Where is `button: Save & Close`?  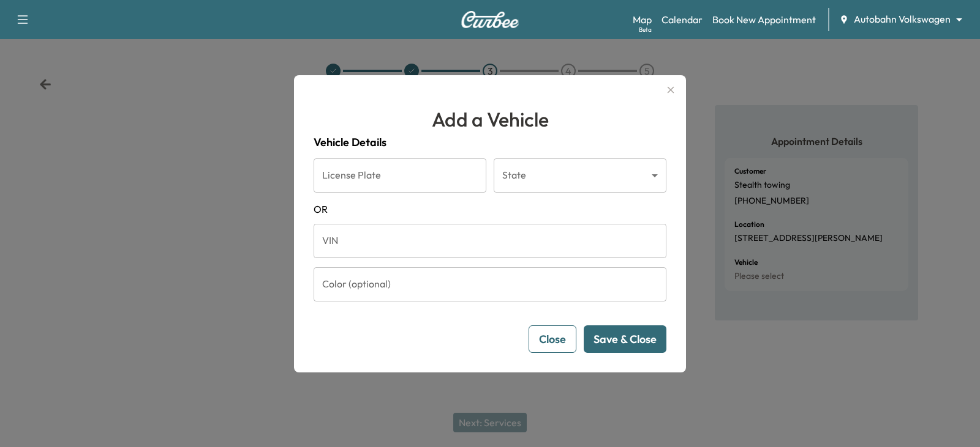 button: Save & Close is located at coordinates (625, 339).